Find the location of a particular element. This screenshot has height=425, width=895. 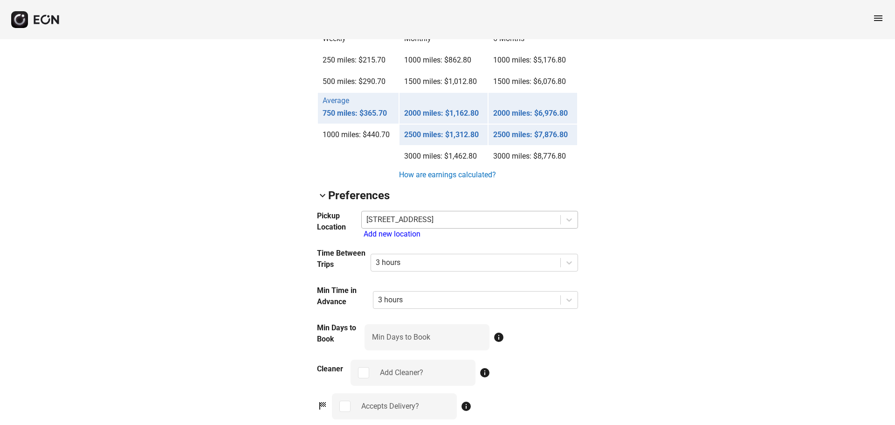

td: 3000 miles: $1,462.80 is located at coordinates (444, 156).